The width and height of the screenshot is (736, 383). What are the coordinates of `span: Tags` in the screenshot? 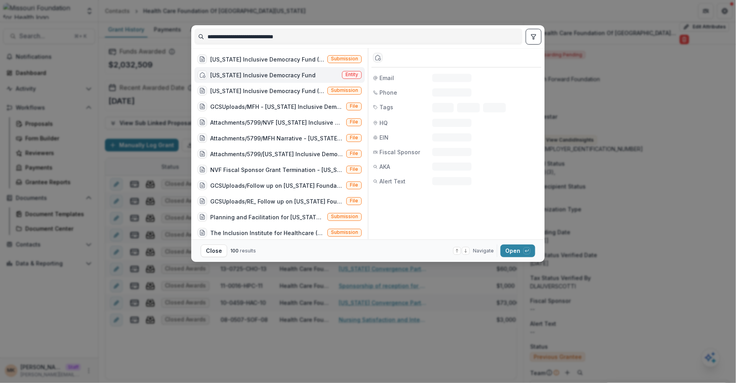 It's located at (386, 107).